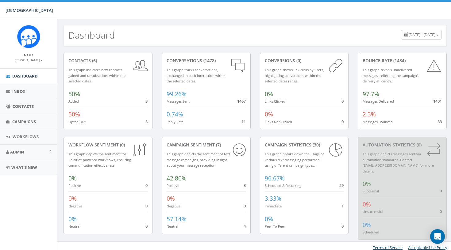  What do you see at coordinates (304, 145) in the screenshot?
I see `div: Campaign Statistics` at bounding box center [304, 145].